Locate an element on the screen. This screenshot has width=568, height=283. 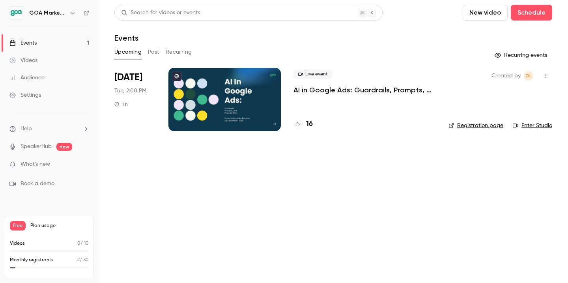
li: help-dropdown-opener is located at coordinates (49, 129).